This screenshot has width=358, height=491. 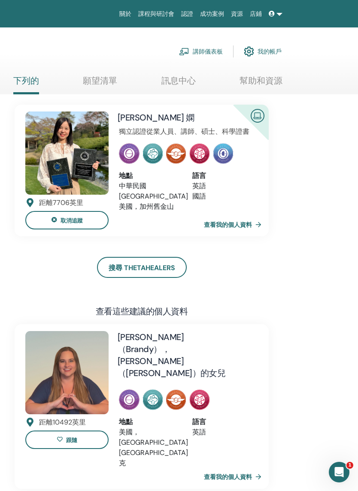 I want to click on font: 關於, so click(x=125, y=14).